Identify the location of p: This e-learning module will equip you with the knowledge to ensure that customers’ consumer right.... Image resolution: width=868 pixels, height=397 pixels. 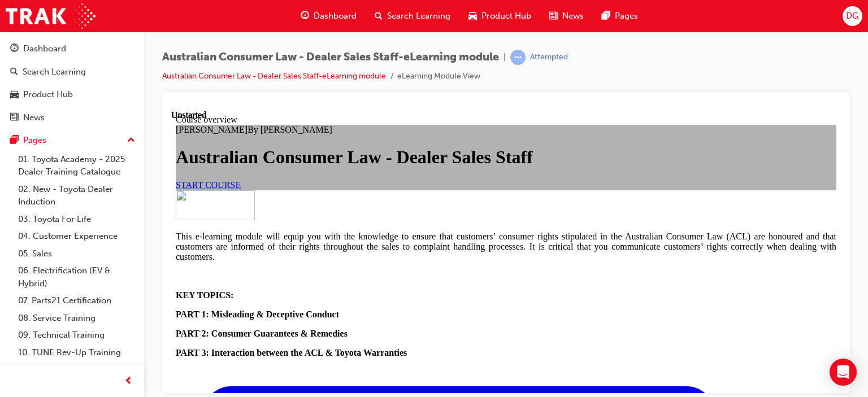
(334, 137).